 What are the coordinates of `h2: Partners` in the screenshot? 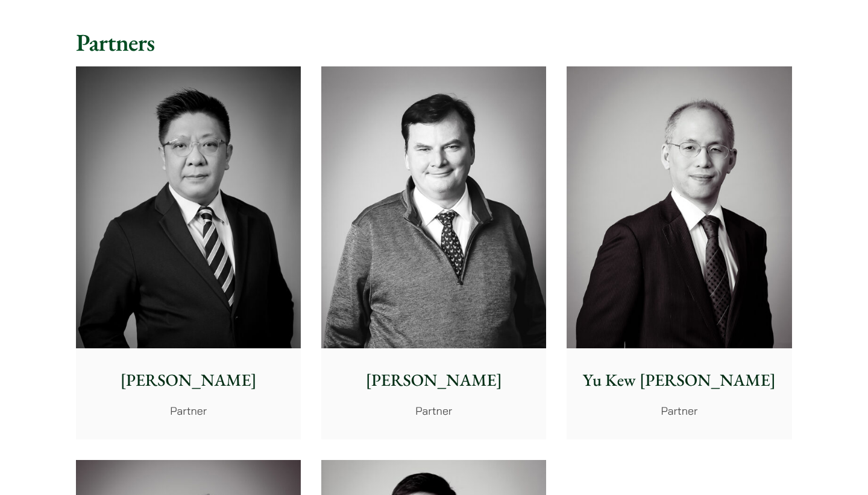 It's located at (434, 42).